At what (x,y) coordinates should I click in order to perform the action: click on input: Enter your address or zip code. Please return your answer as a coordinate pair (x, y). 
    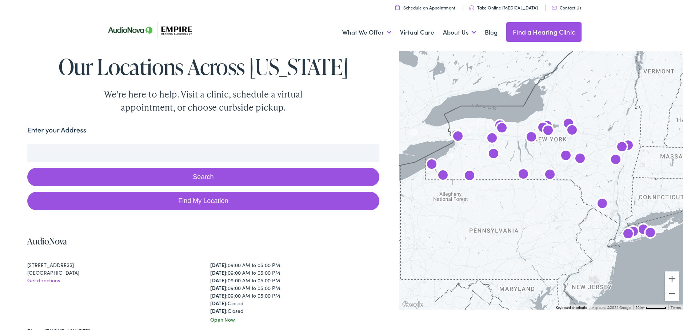
    Looking at the image, I should click on (203, 153).